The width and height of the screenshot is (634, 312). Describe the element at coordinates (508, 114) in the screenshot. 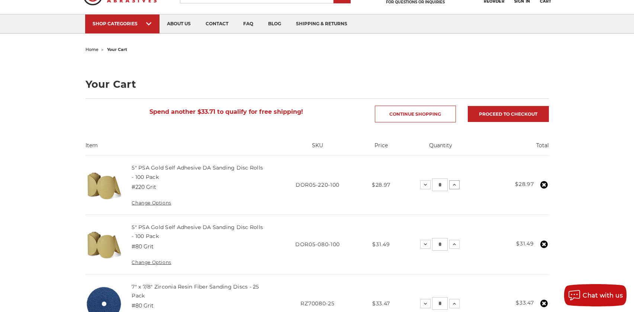

I see `a: Proceed to checkout` at that location.